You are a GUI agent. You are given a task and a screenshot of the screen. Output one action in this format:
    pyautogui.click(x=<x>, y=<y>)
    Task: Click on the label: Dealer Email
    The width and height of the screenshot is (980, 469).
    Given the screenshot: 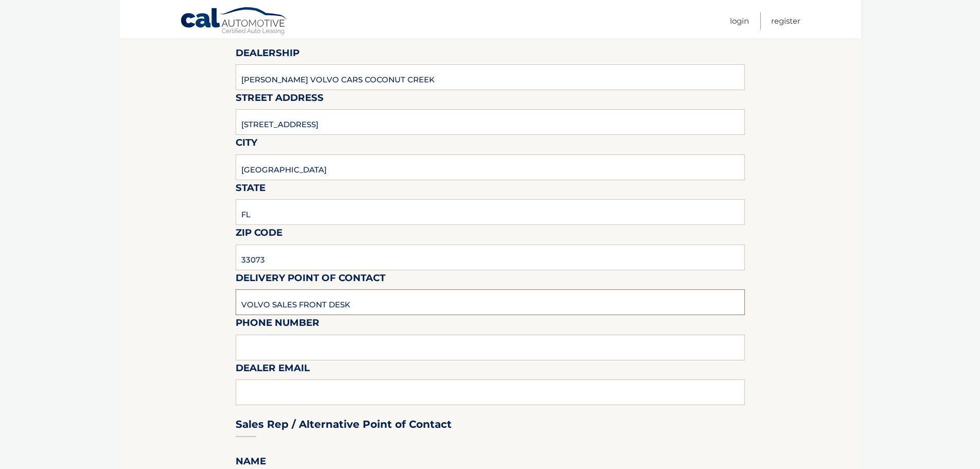 What is the action you would take?
    pyautogui.click(x=273, y=370)
    